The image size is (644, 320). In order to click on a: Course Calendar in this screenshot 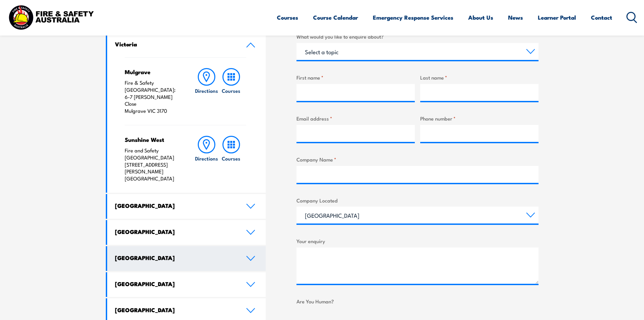, I will do `click(335, 17)`.